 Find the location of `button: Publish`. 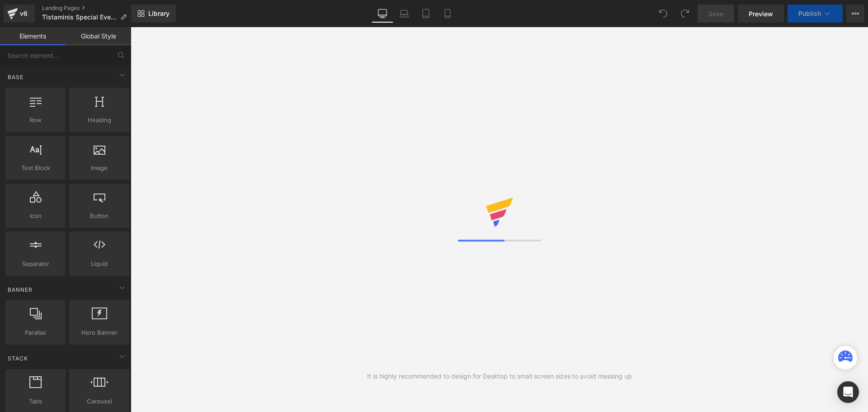

button: Publish is located at coordinates (815, 13).